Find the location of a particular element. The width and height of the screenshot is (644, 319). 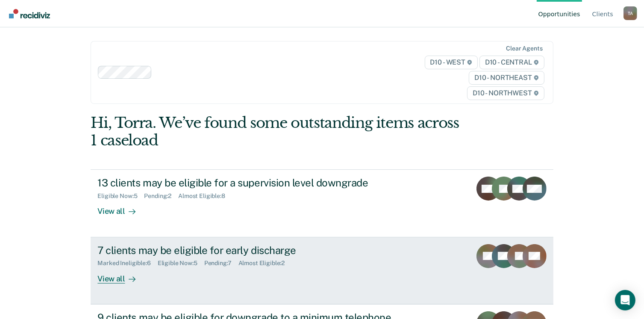

div: Pending : 7 is located at coordinates (221, 263).